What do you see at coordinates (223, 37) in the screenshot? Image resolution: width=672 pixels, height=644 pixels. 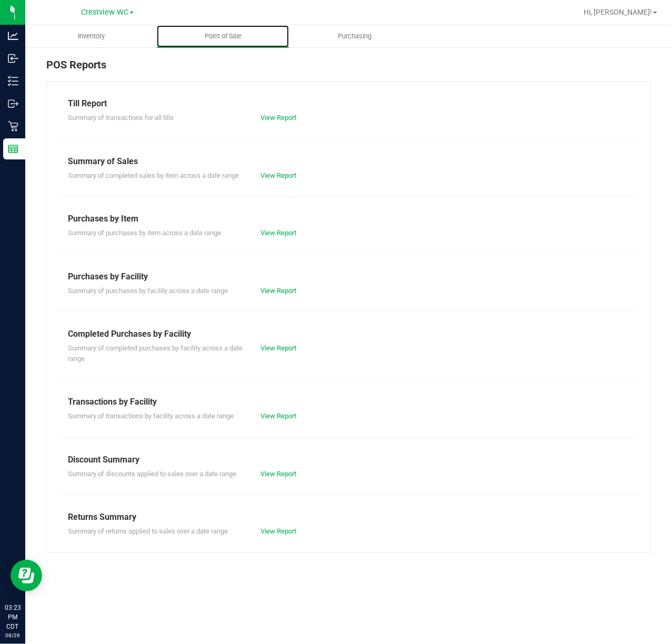 I see `a: Point of Sale` at bounding box center [223, 37].